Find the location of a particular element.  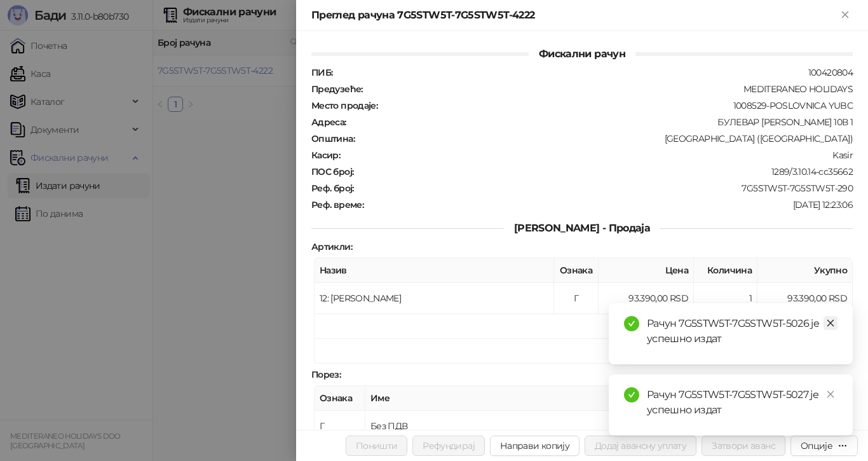

div: MEDITERANEO HOLIDAYS is located at coordinates (609, 89).